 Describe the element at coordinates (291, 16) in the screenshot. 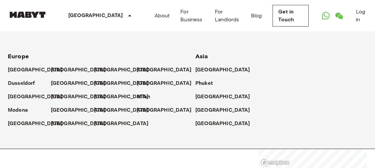

I see `a: Get in Touch` at that location.